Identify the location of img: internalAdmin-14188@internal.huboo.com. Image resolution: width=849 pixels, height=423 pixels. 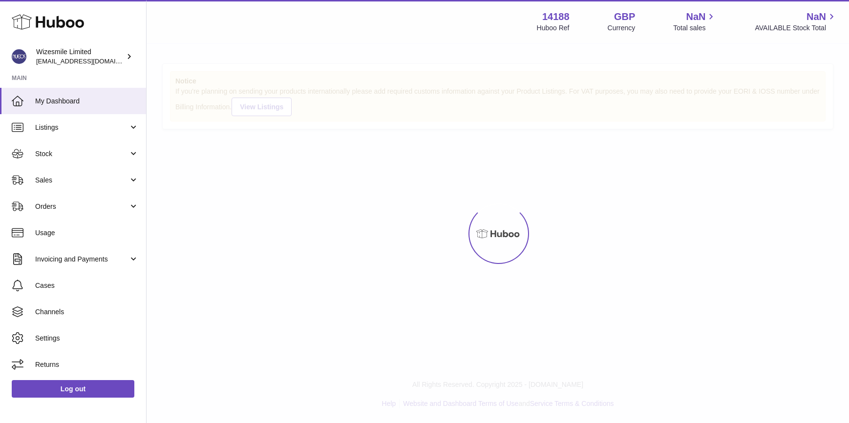
(19, 57).